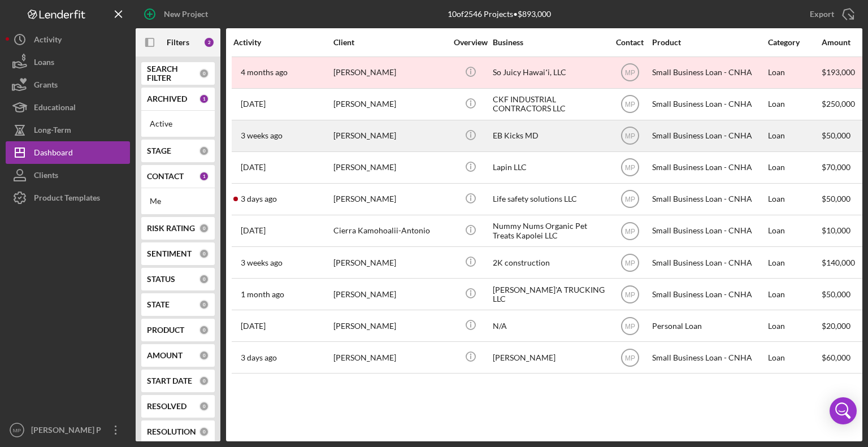 This screenshot has width=868, height=447. I want to click on a: Grants, so click(68, 85).